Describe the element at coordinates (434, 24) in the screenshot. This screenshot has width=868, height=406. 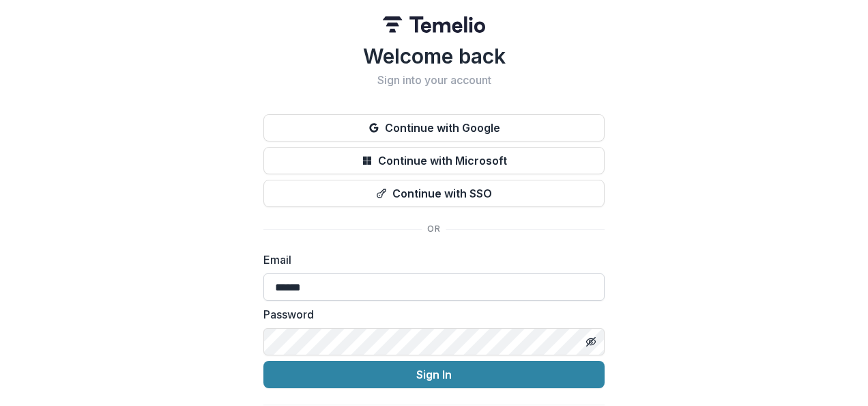
I see `img: Temelio` at that location.